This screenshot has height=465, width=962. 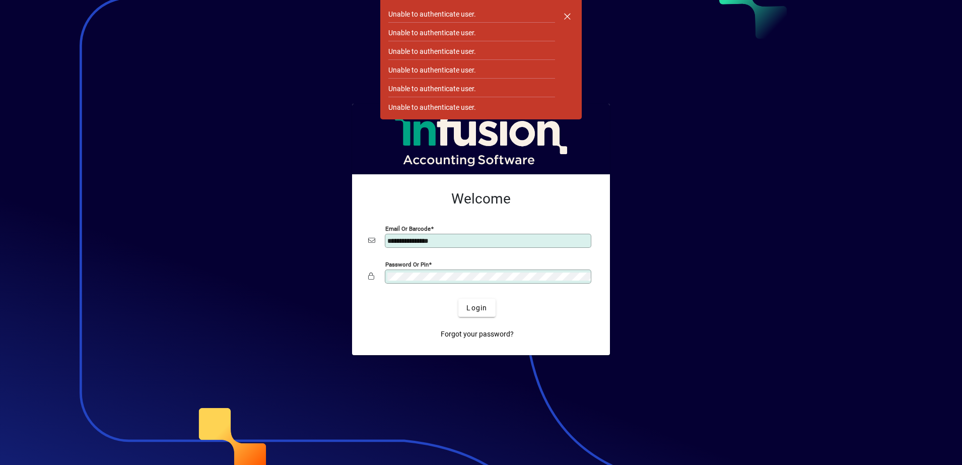 I want to click on h2: Welcome, so click(x=481, y=199).